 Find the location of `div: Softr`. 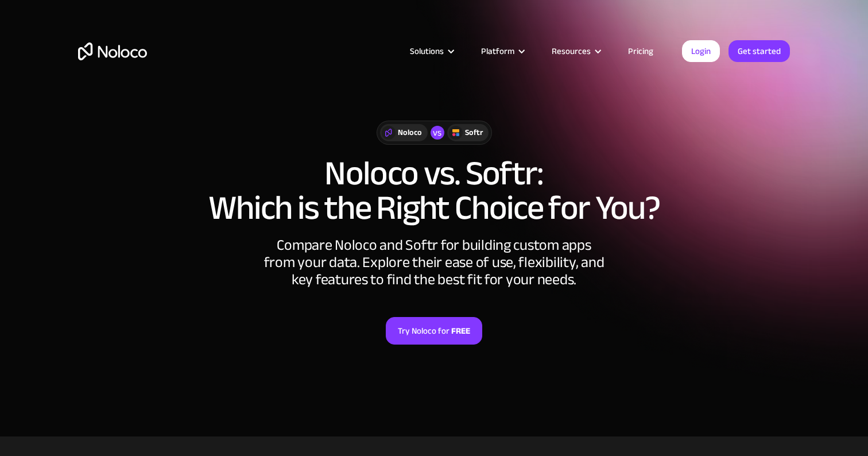

div: Softr is located at coordinates (474, 132).